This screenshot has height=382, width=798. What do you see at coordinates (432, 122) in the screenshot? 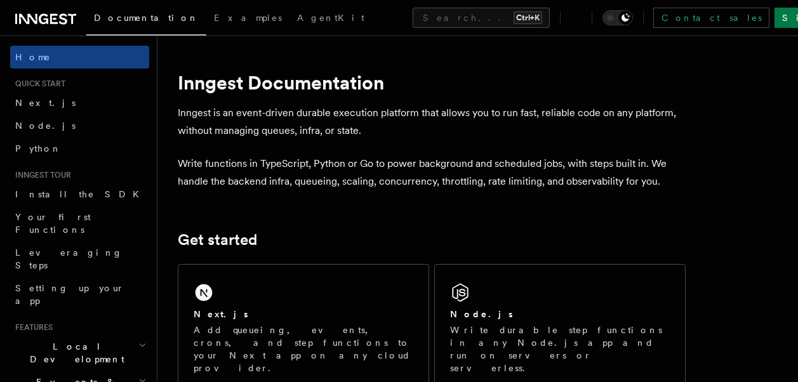
I see `p: Inngest is an event-driven durable execution platform that allows you to run fast, reliable code ...` at bounding box center [432, 122].